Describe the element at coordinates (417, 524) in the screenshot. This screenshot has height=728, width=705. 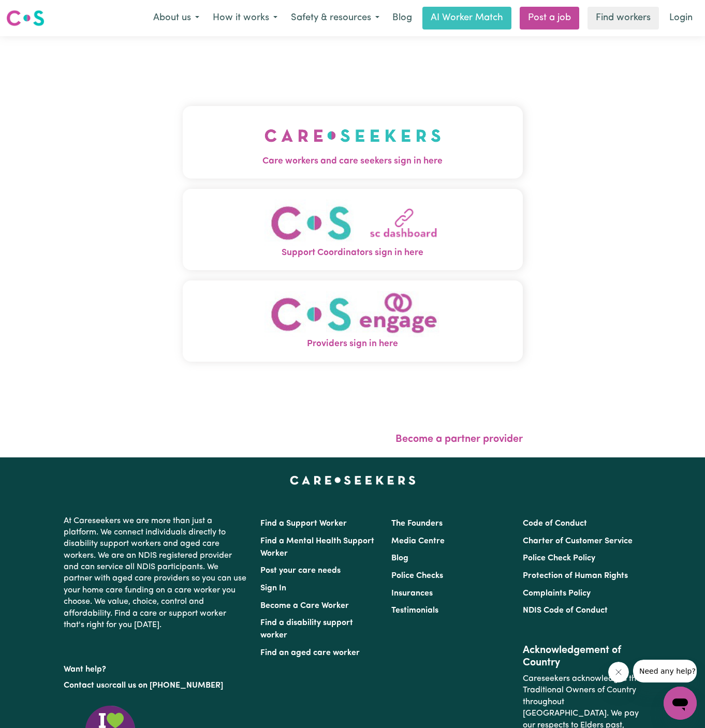
I see `a: The Founders` at that location.